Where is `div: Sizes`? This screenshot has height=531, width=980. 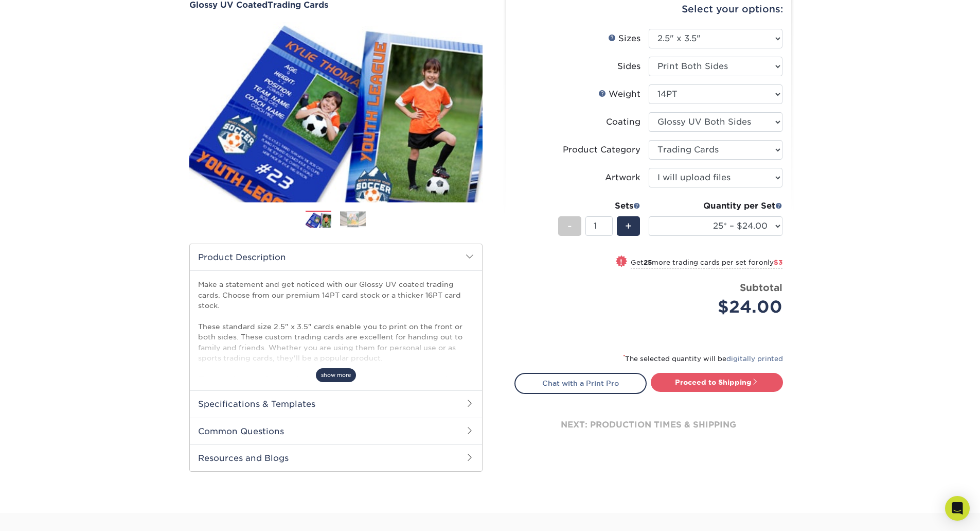 div: Sizes is located at coordinates (624, 38).